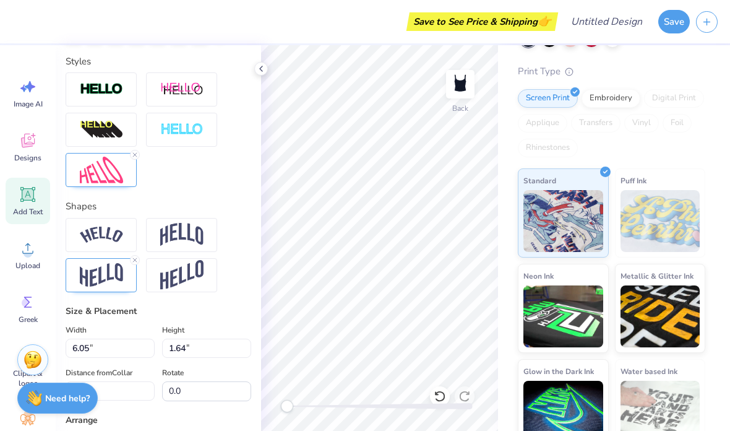 This screenshot has height=431, width=730. I want to click on div: Accessibility label, so click(287, 406).